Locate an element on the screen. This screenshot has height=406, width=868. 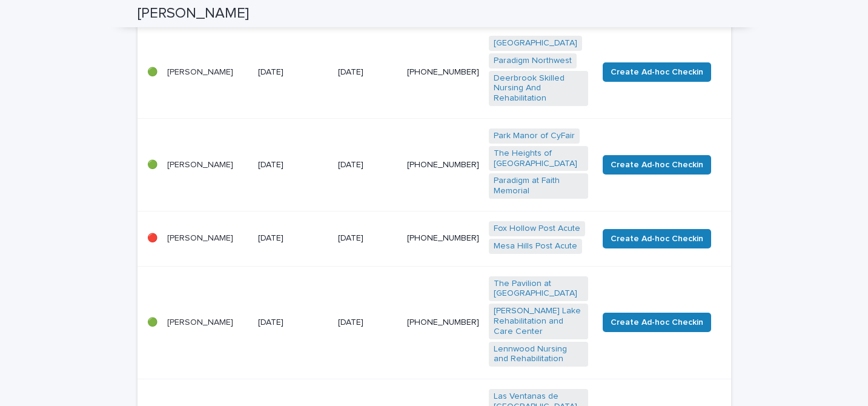
a: Fox Hollow Post Acute is located at coordinates (537, 229).